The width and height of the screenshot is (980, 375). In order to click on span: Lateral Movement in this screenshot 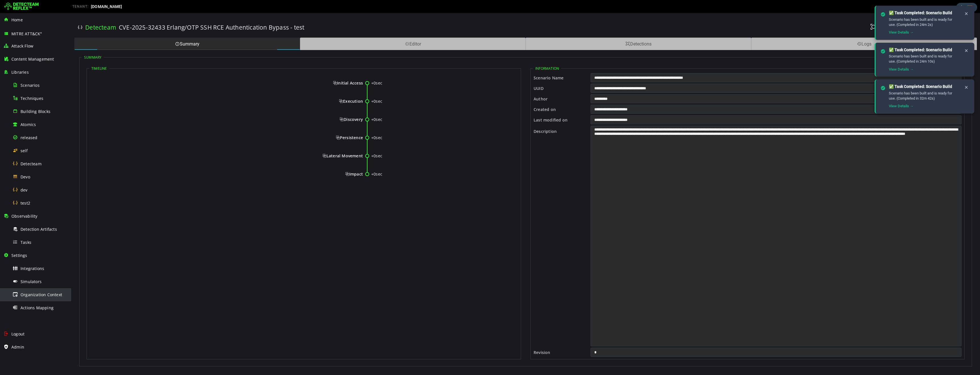, I will do `click(272, 143)`.